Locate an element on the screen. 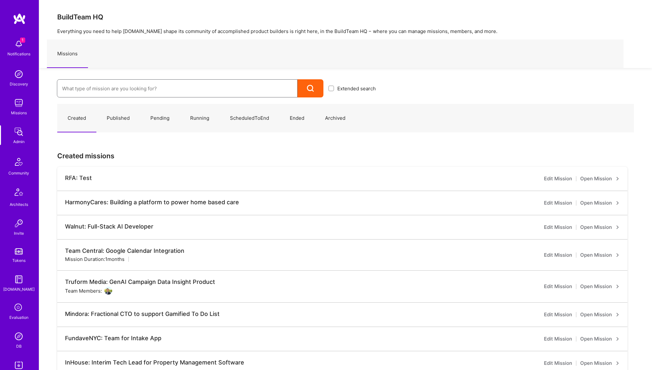 Image resolution: width=652 pixels, height=370 pixels. input: What type of mission are you looking for? is located at coordinates (177, 88).